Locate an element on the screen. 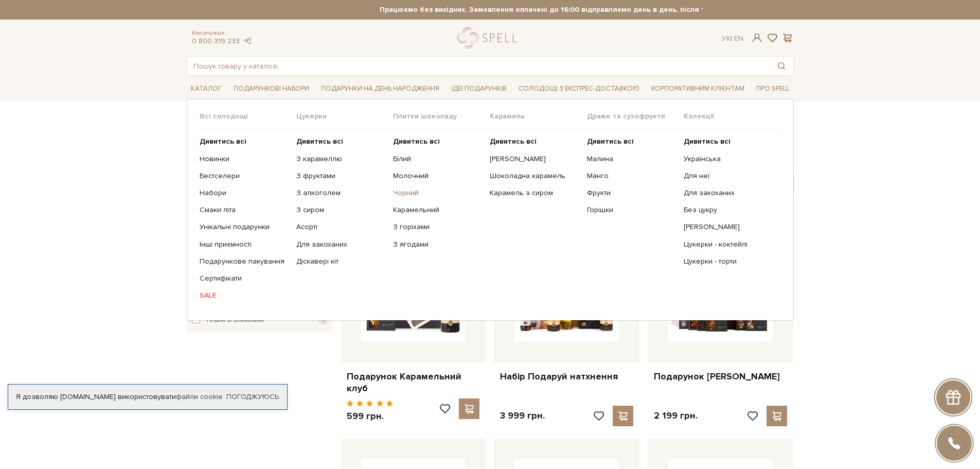 The height and width of the screenshot is (469, 980). a: Білий is located at coordinates (437, 159).